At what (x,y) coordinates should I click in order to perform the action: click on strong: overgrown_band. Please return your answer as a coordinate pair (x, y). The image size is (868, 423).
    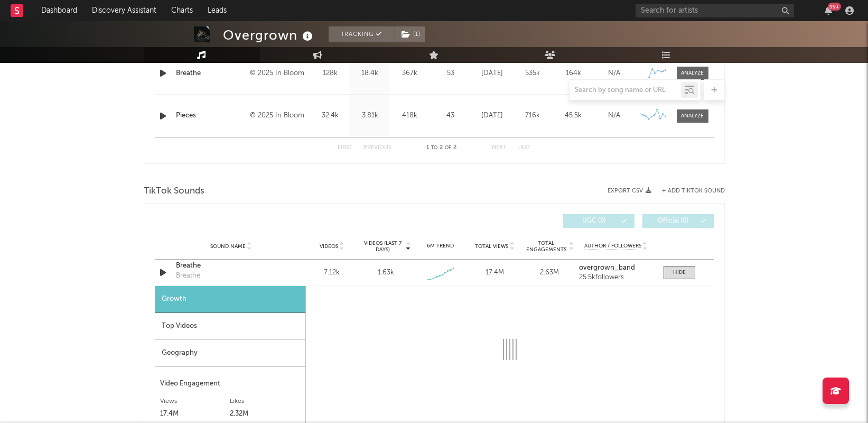
    Looking at the image, I should click on (607, 268).